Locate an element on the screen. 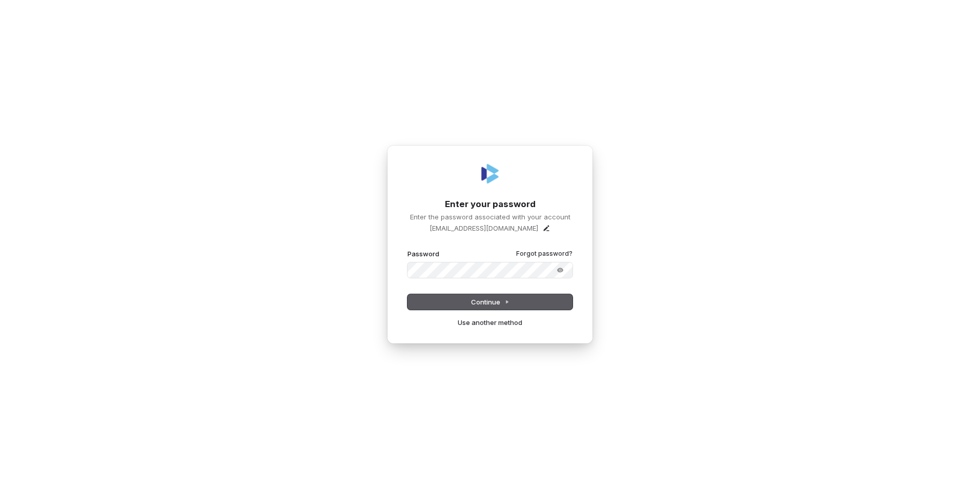  span: Continue is located at coordinates (490, 302).